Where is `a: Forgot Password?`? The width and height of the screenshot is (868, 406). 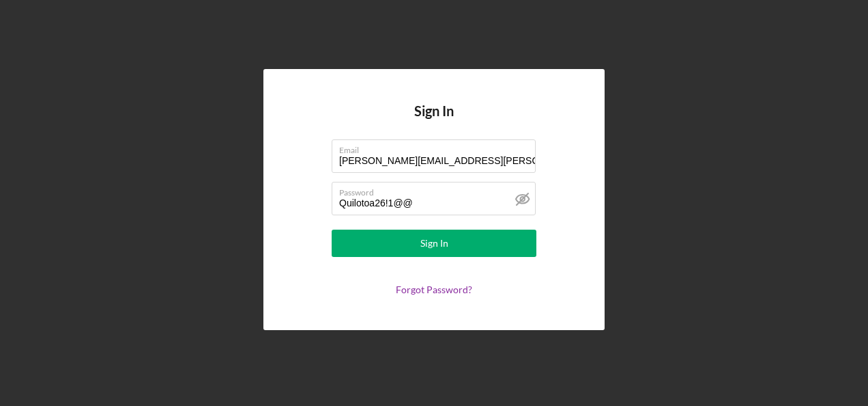
a: Forgot Password? is located at coordinates (434, 289).